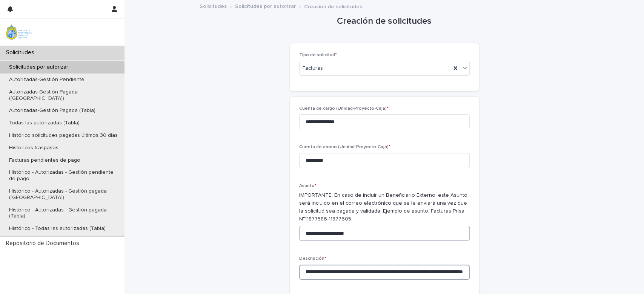  I want to click on p: Autorizadas-Gestión Pagada (Tabla), so click(52, 110).